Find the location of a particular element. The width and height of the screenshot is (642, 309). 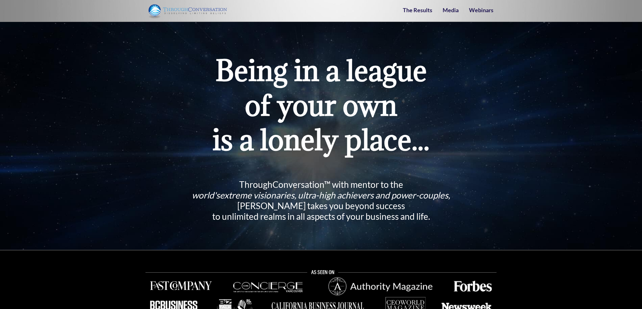

b: is a lonely place... is located at coordinates (321, 140).